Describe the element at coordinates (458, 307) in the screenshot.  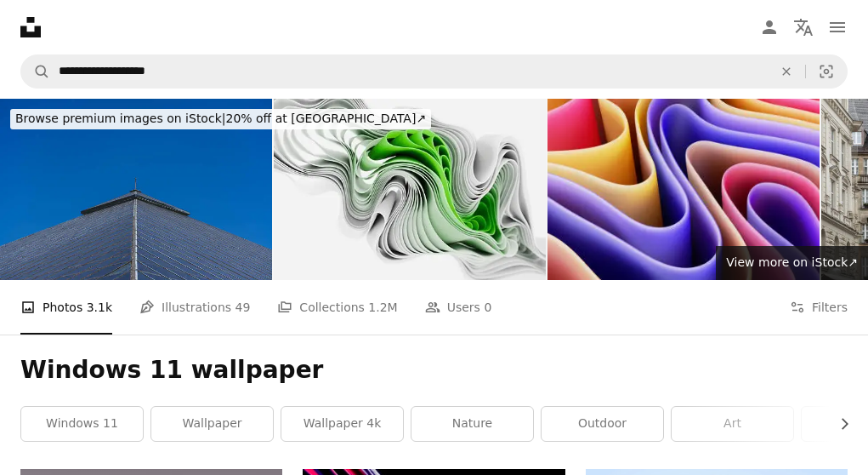
I see `a: Users 0` at that location.